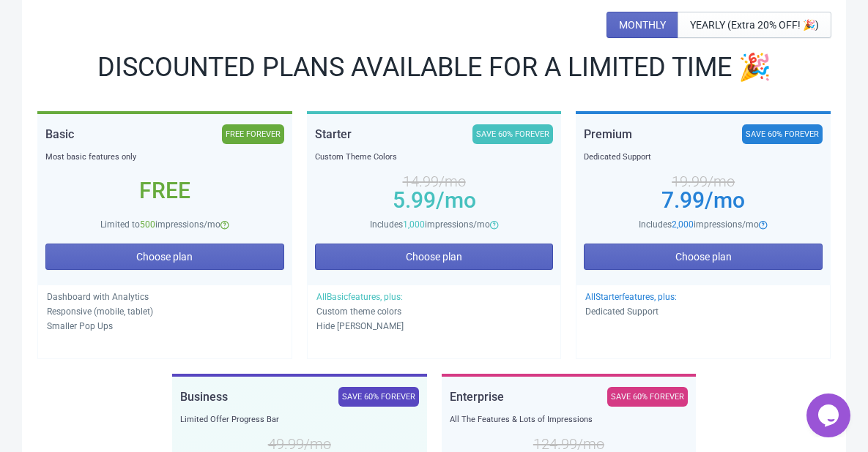  Describe the element at coordinates (569, 444) in the screenshot. I see `div: 124.99 /mo` at that location.